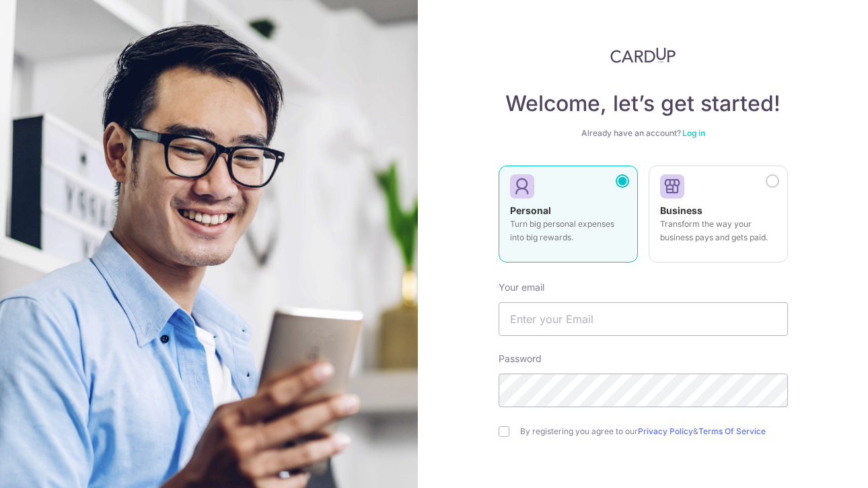 This screenshot has height=488, width=868. What do you see at coordinates (694, 132) in the screenshot?
I see `a: Log in` at bounding box center [694, 132].